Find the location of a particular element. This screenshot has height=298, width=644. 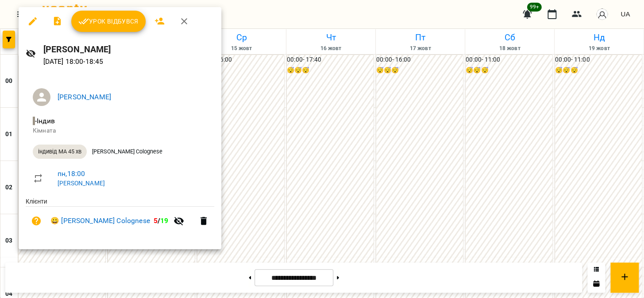

span: - Індив is located at coordinates (45, 121).